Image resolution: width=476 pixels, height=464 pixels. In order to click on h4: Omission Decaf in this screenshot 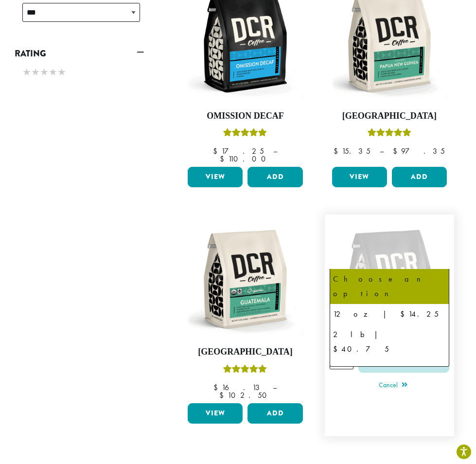, I will do `click(245, 116)`.